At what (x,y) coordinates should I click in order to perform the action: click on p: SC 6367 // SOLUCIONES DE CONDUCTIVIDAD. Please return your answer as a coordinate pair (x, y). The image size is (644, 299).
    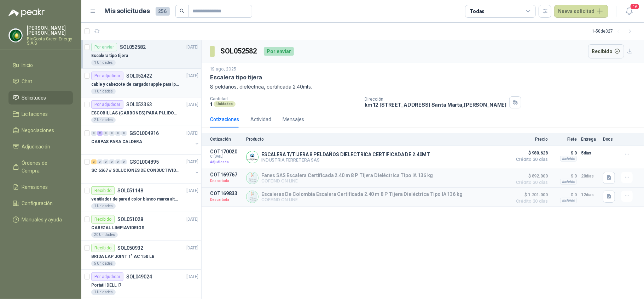
    Looking at the image, I should click on (135, 170).